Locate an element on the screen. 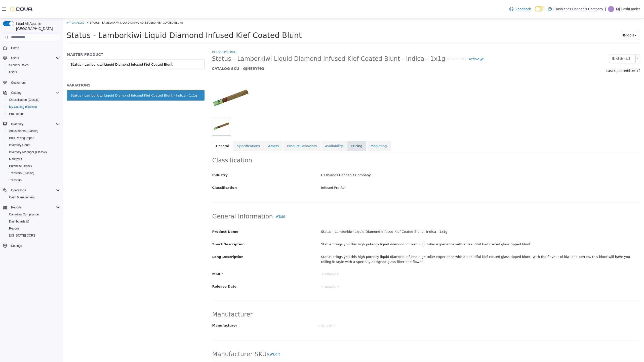 This screenshot has width=644, height=362. span: Inventory Count is located at coordinates (20, 145).